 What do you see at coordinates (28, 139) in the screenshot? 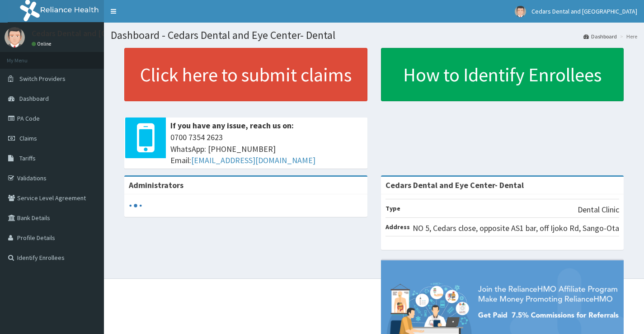
I see `span: Claims` at bounding box center [28, 139].